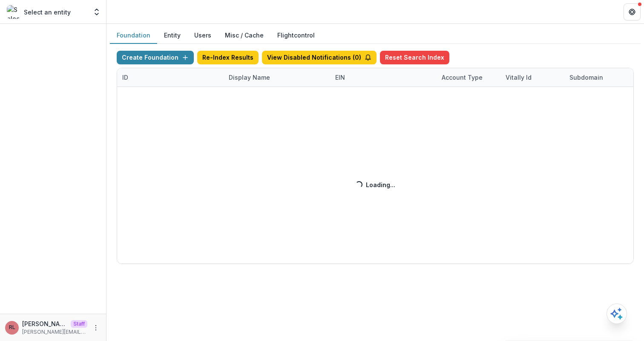  I want to click on div: Ruthwick LOI, so click(12, 327).